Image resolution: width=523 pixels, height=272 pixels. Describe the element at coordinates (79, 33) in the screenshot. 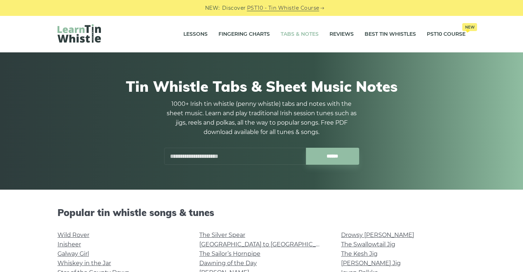

I see `img: LearnTinWhistle.com` at that location.